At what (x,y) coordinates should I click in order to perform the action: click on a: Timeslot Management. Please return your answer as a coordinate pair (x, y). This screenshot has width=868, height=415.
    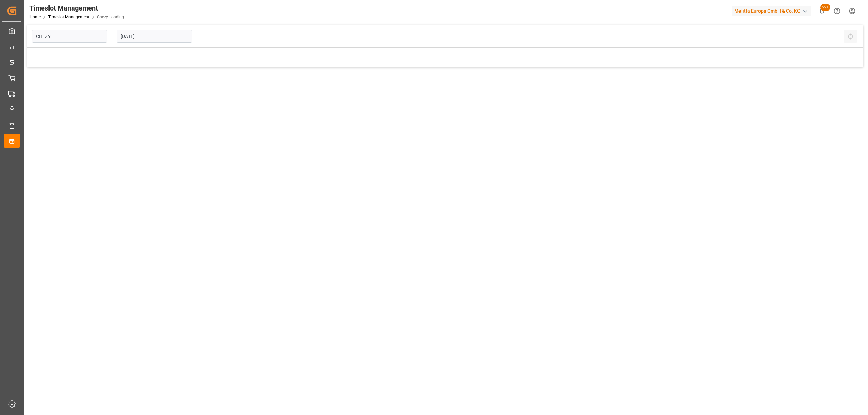
    Looking at the image, I should click on (69, 17).